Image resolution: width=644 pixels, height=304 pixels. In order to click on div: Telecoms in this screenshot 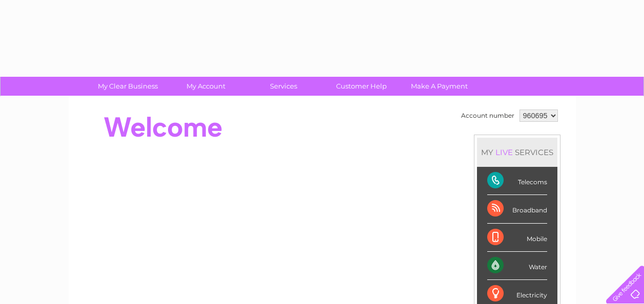, I will do `click(517, 181)`.